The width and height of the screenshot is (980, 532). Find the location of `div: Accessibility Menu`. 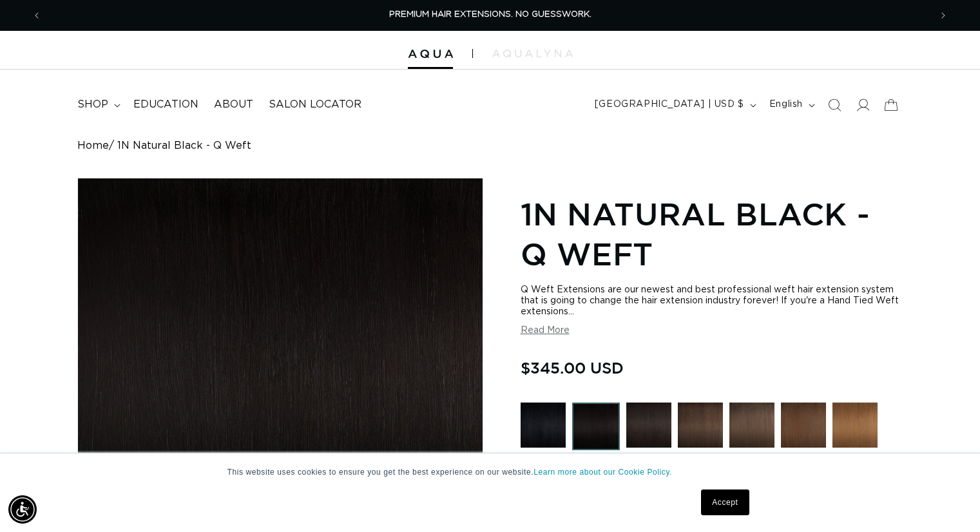

div: Accessibility Menu is located at coordinates (22, 509).